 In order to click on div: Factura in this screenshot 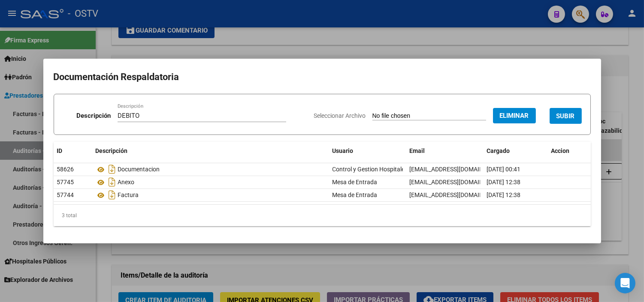, I will do `click(211, 195)`.